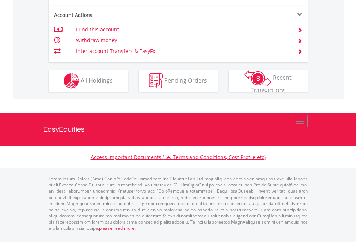 Image resolution: width=356 pixels, height=242 pixels. Describe the element at coordinates (185, 80) in the screenshot. I see `span: Pending Orders` at that location.